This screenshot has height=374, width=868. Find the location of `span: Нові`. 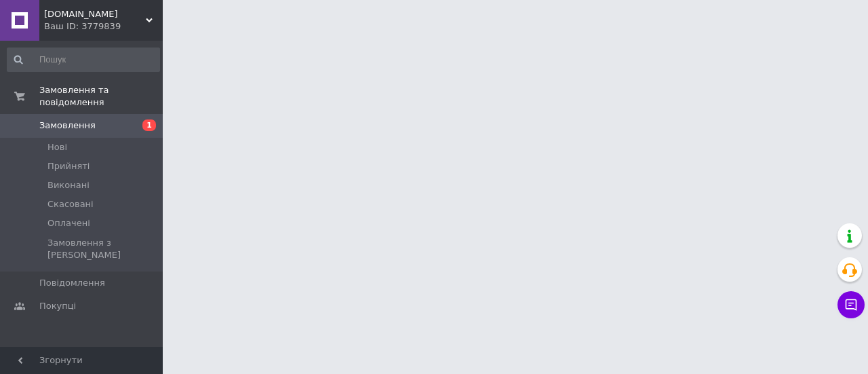

span: Нові is located at coordinates (57, 148).